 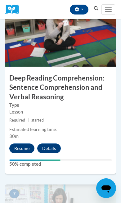 What do you see at coordinates (49, 149) in the screenshot?
I see `button: Details` at bounding box center [49, 149].